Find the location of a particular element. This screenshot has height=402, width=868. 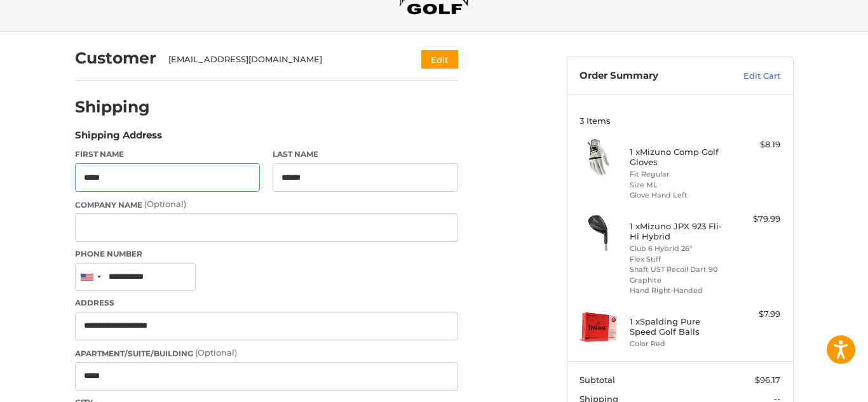

label: Address is located at coordinates (266, 303).